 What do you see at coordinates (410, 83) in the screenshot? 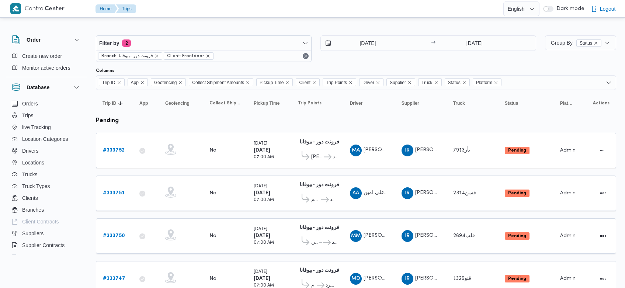
I see `button: Remove Supplier from selection in this group` at bounding box center [410, 83].